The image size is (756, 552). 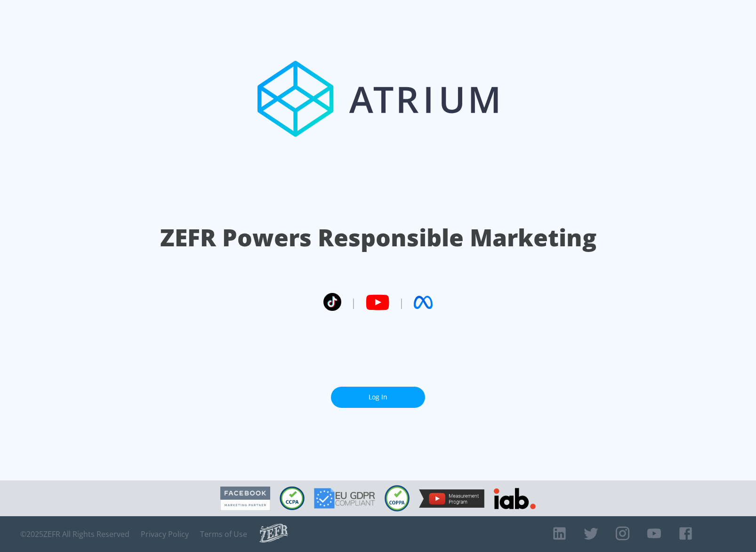 I want to click on img: IAB, so click(x=514, y=499).